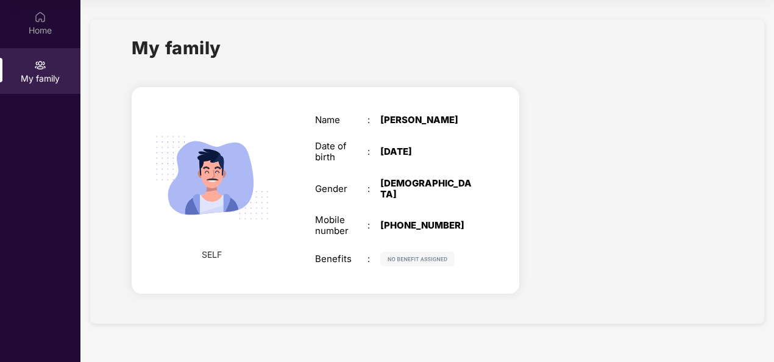 The width and height of the screenshot is (774, 362). Describe the element at coordinates (341, 120) in the screenshot. I see `div: Name` at that location.